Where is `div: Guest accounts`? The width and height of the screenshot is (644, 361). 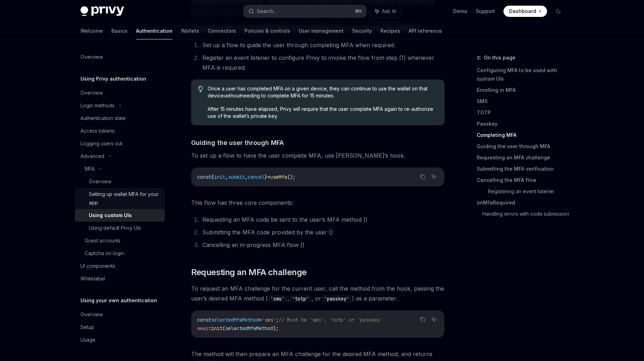 div: Guest accounts is located at coordinates (103, 240).